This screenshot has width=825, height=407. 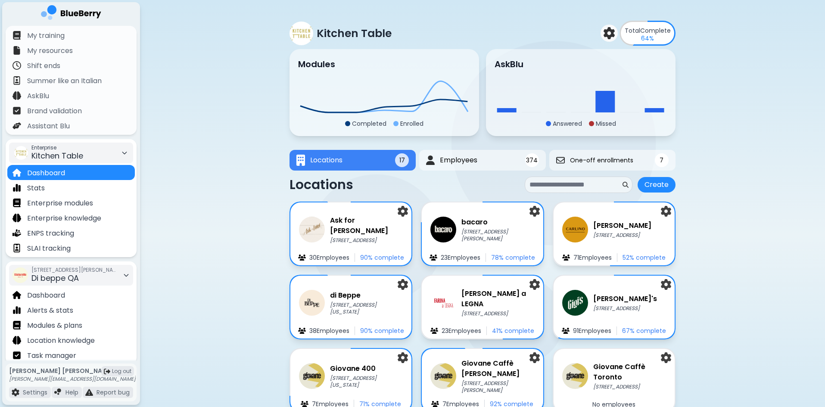 I want to click on p: Enrolled, so click(x=412, y=124).